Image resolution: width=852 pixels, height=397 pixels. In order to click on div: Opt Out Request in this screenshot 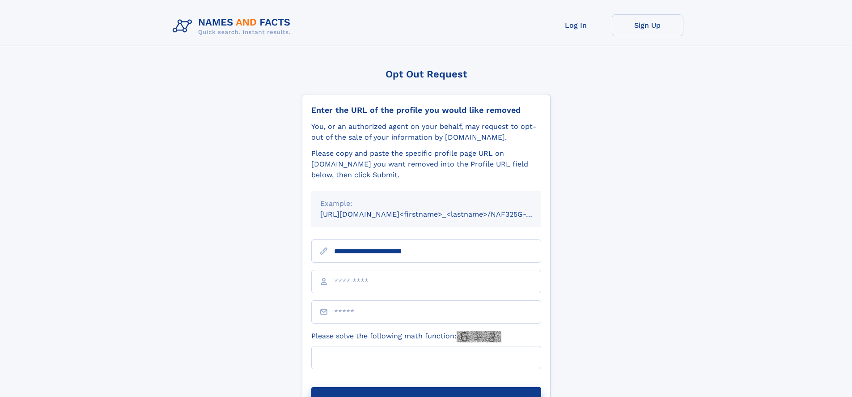, I will do `click(426, 74)`.